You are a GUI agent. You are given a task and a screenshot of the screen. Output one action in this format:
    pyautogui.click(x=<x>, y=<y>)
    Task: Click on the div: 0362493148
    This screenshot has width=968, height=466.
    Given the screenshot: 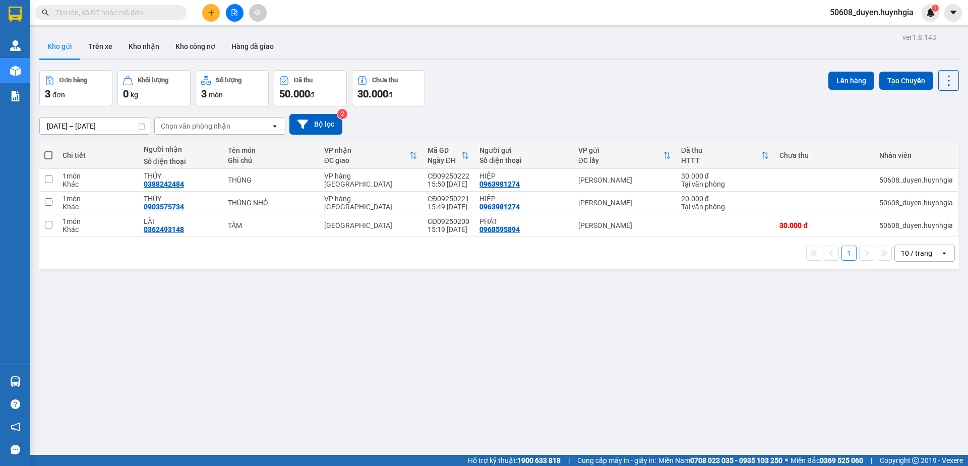 What is the action you would take?
    pyautogui.click(x=164, y=229)
    